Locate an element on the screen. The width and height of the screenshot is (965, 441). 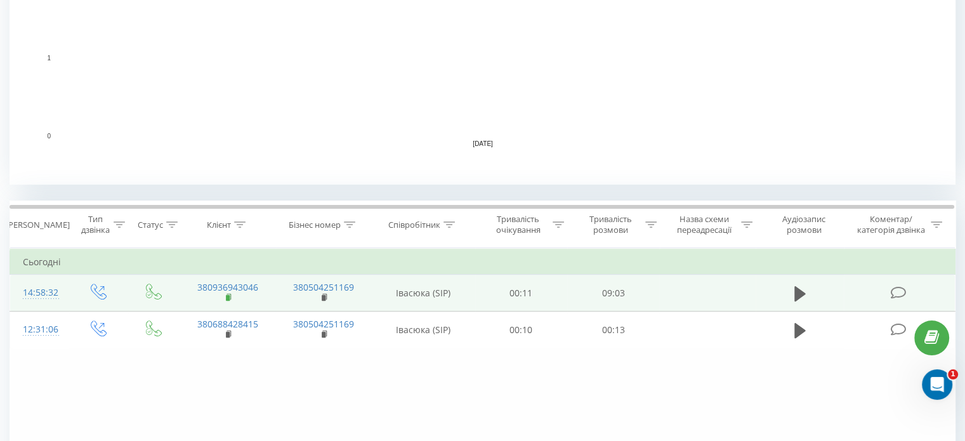
div: Клієнт is located at coordinates (219, 225).